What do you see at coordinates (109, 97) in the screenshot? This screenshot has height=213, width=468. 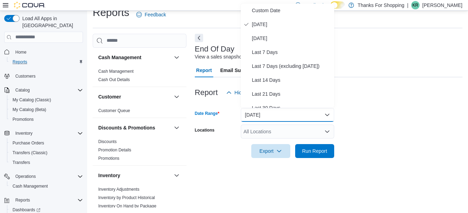 I see `h3: Customer` at bounding box center [109, 97].